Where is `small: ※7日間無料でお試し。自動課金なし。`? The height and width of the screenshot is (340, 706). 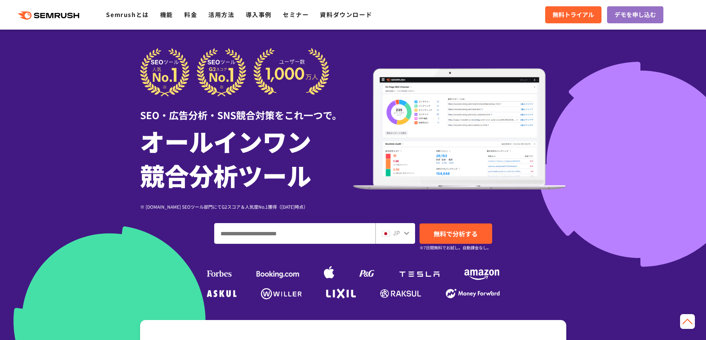 small: ※7日間無料でお試し。自動課金なし。 is located at coordinates (455, 248).